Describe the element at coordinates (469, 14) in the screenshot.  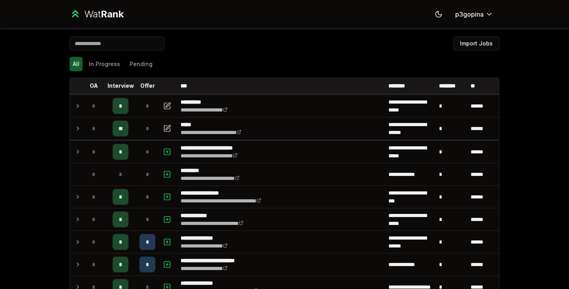
I see `span: p3gopina` at that location.